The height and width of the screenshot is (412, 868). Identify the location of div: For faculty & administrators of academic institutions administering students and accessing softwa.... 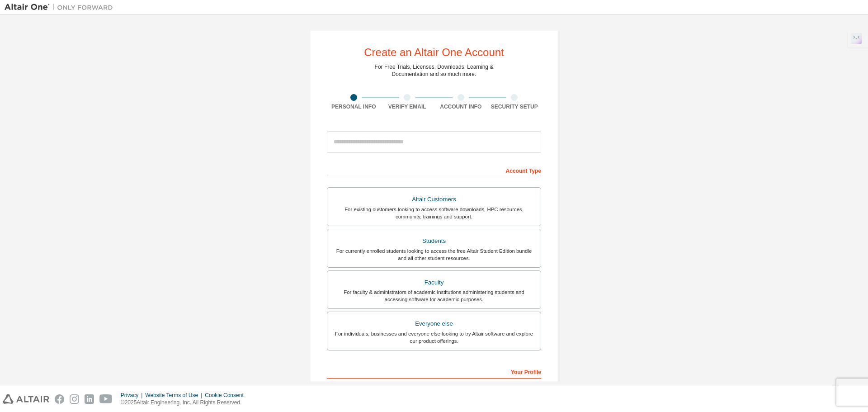
(434, 295).